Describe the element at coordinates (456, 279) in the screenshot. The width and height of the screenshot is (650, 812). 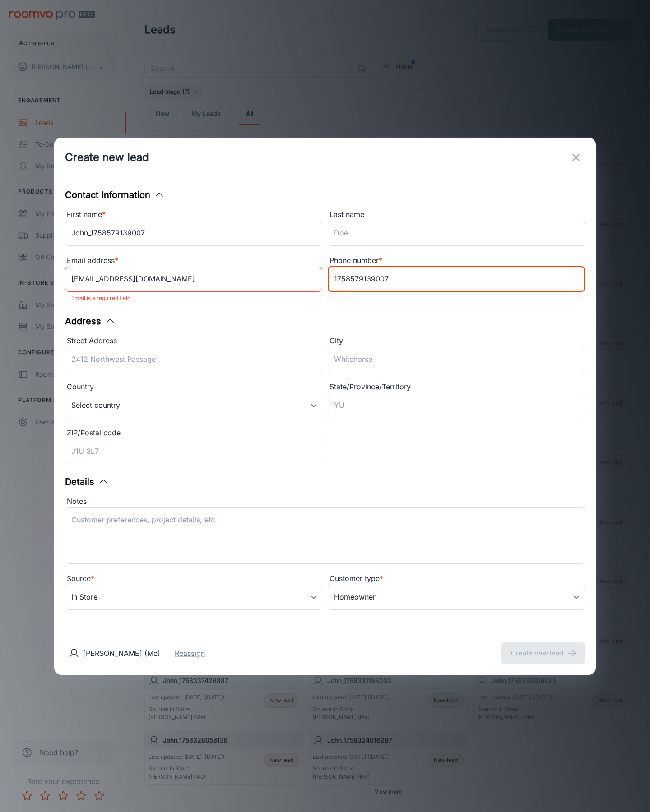
I see `input: +1 439-123-4567` at that location.